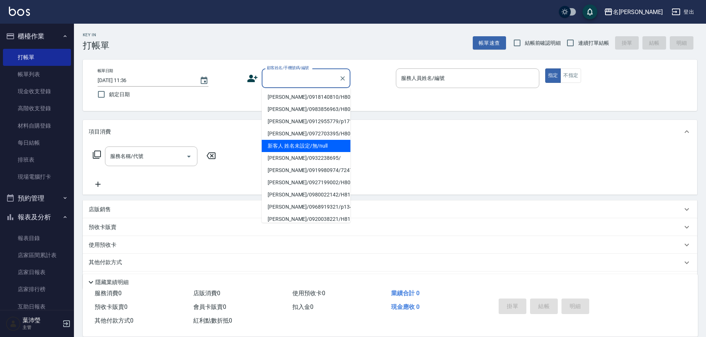 The width and height of the screenshot is (706, 337). I want to click on button: 報表及分析, so click(37, 217).